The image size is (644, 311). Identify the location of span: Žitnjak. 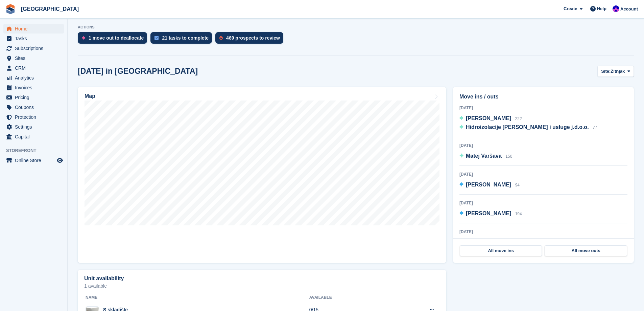
(618, 72).